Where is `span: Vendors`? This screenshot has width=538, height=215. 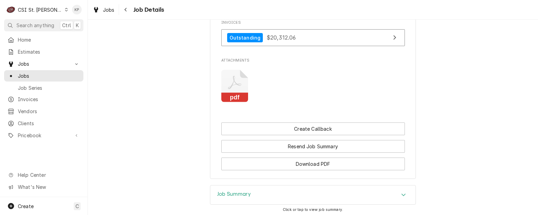 span: Vendors is located at coordinates (49, 111).